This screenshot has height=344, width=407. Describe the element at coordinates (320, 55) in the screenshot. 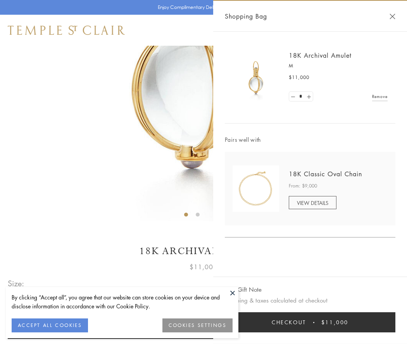

I see `a: 18K Archival Amulet` at that location.